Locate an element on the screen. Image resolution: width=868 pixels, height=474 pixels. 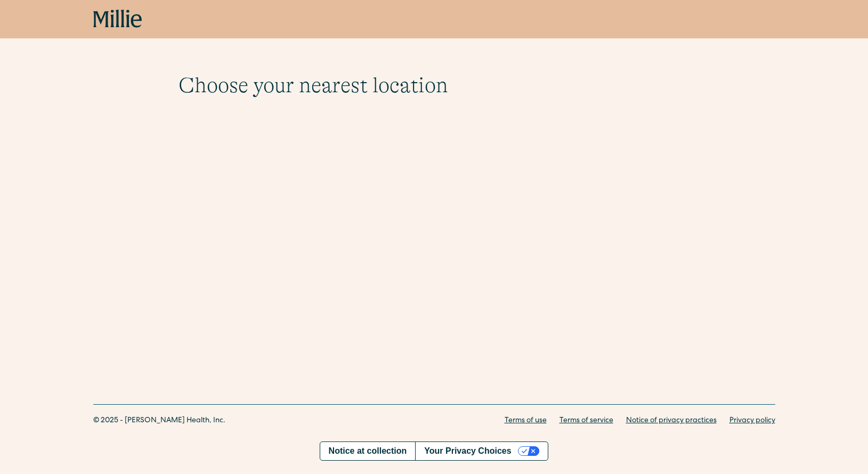
h1: Choose your nearest location is located at coordinates (434, 85).